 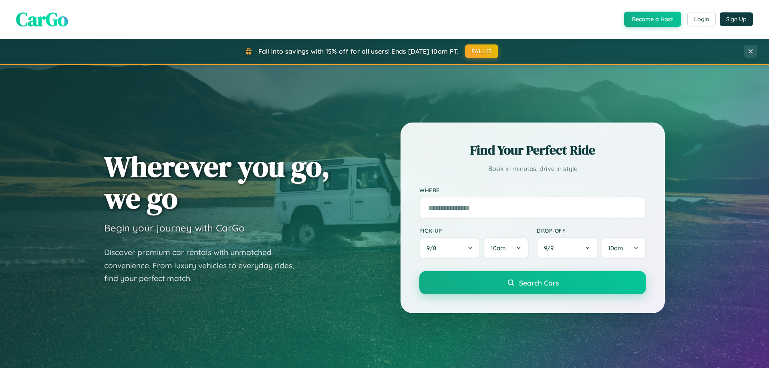 I want to click on span: Search Cars, so click(x=539, y=283).